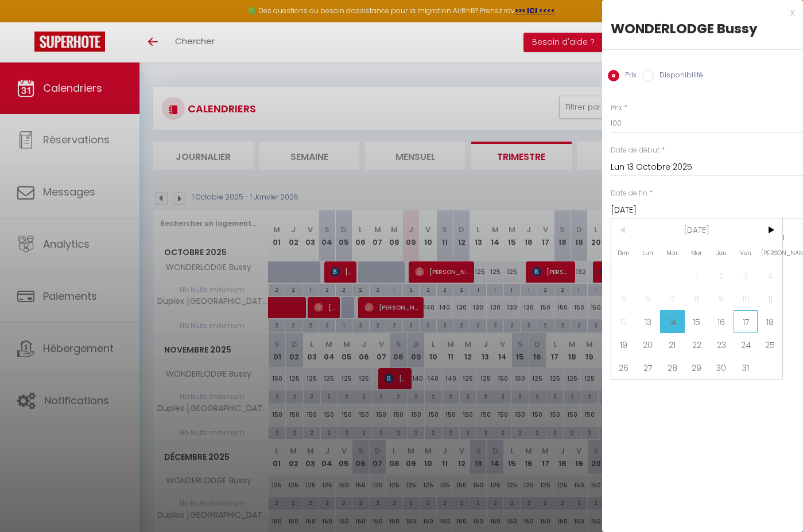  What do you see at coordinates (697, 253) in the screenshot?
I see `span: Mer` at bounding box center [697, 253].